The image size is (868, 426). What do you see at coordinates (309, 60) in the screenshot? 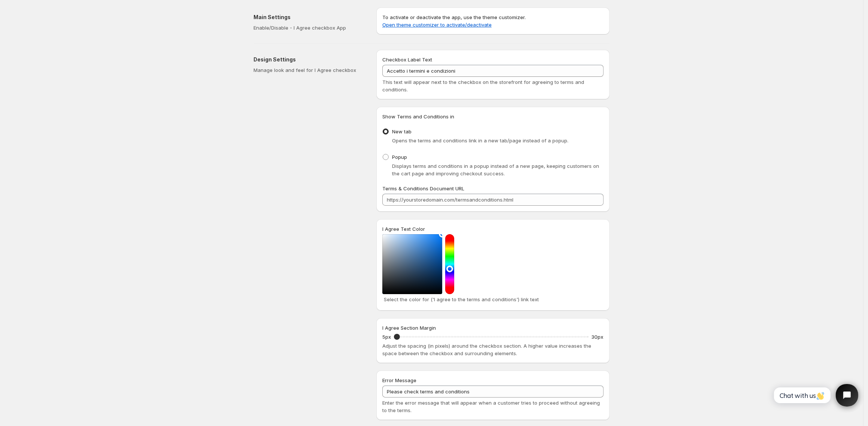
I see `h2: Design Settings` at bounding box center [309, 60].